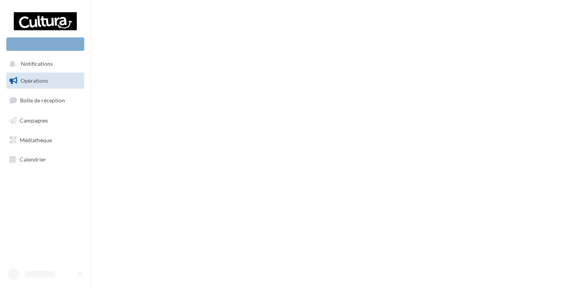 This screenshot has width=567, height=288. Describe the element at coordinates (34, 120) in the screenshot. I see `span: Campagnes` at that location.